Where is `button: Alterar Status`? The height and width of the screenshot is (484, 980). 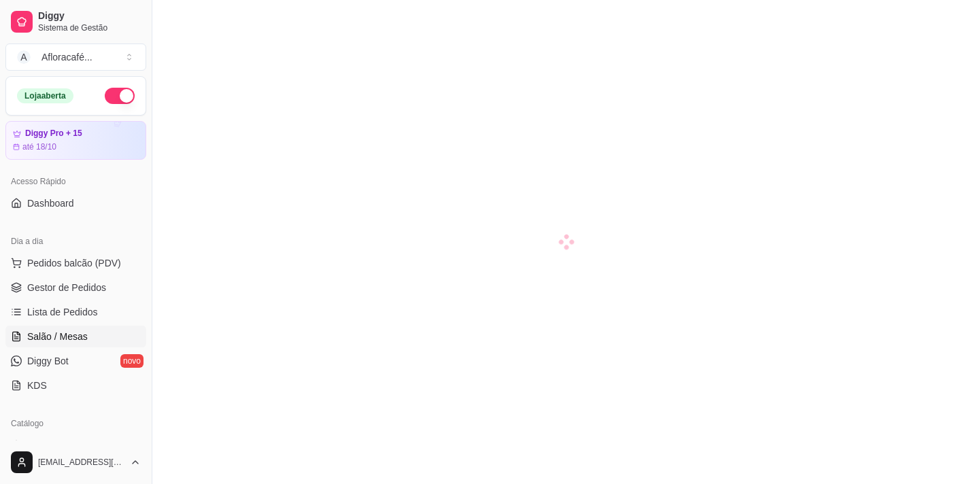 button: Alterar Status is located at coordinates (119, 95).